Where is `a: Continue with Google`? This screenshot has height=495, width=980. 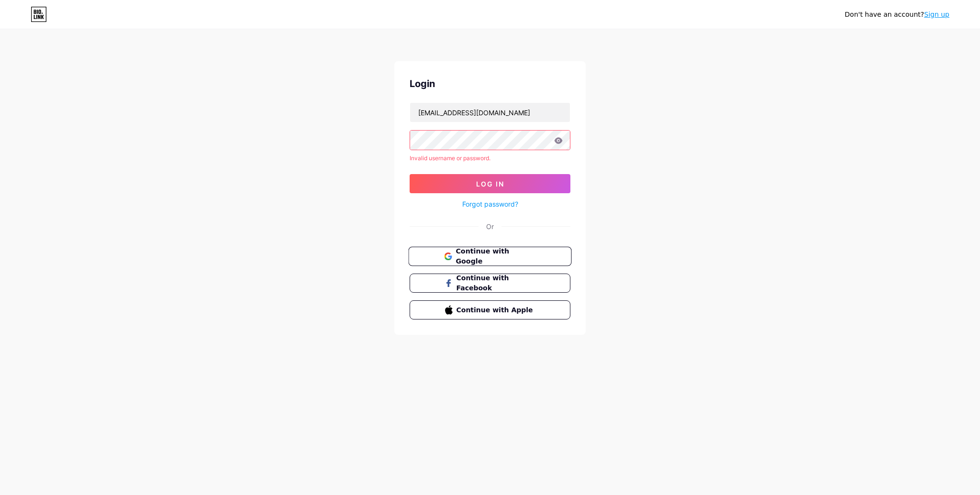
a: Continue with Google is located at coordinates (490, 256).